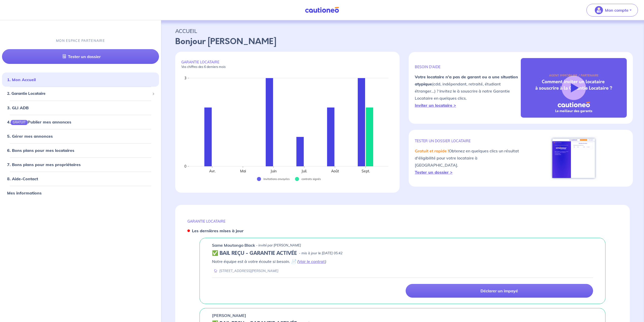 This screenshot has width=644, height=322. What do you see at coordinates (185, 78) in the screenshot?
I see `text: 3` at bounding box center [185, 78].